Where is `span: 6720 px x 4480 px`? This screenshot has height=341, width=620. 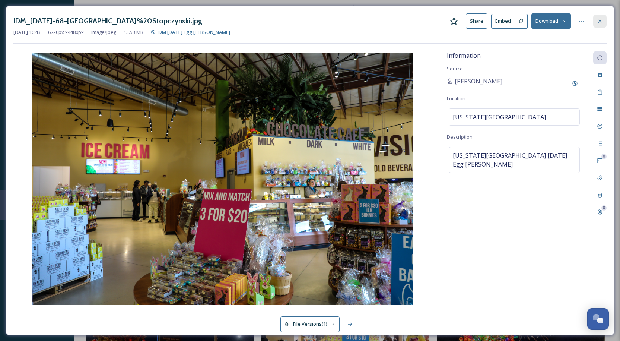
span: 6720 px x 4480 px is located at coordinates (66, 32).